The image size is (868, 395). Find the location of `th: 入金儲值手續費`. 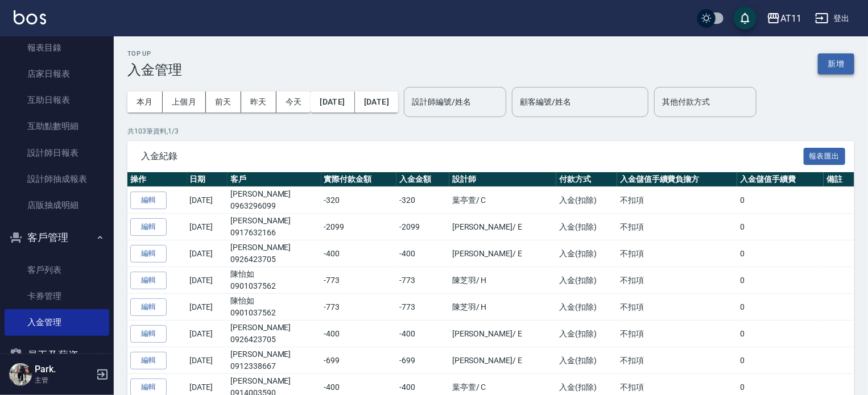

th: 入金儲值手續費 is located at coordinates (780, 180).